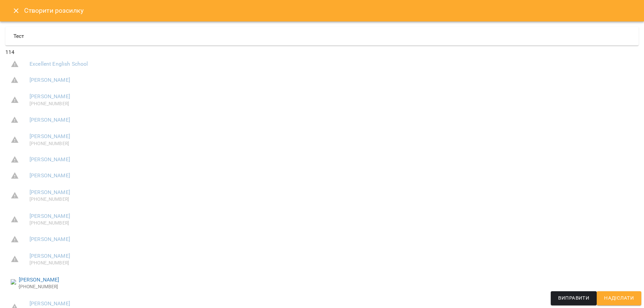 Image resolution: width=644 pixels, height=308 pixels. Describe the element at coordinates (574, 299) in the screenshot. I see `button: Виправити` at that location.